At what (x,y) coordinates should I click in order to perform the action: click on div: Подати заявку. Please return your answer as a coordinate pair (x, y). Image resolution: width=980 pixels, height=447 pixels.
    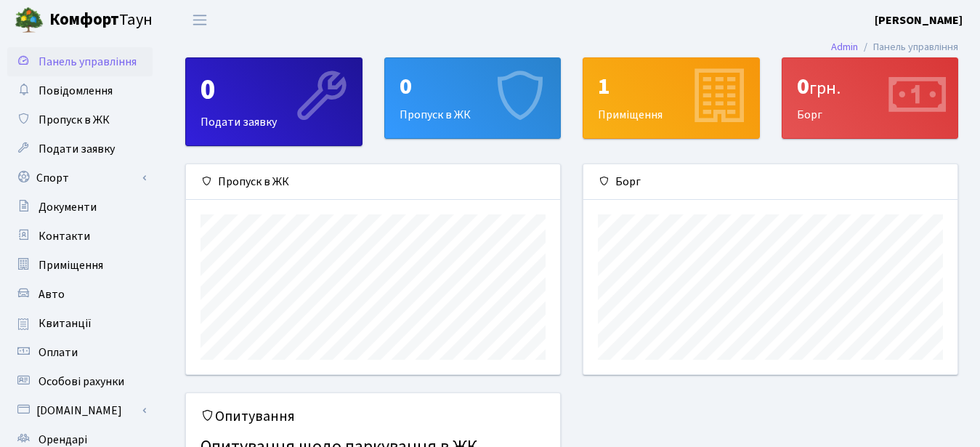
    Looking at the image, I should click on (273, 102).